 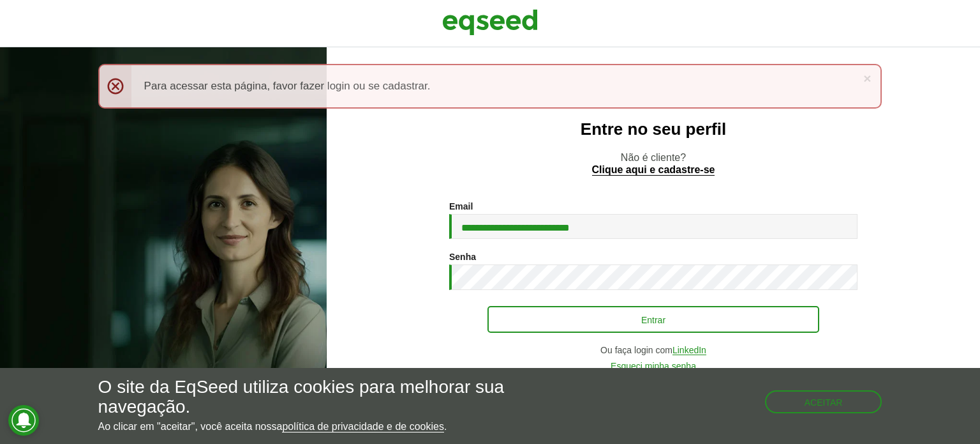 What do you see at coordinates (653, 350) in the screenshot?
I see `div: Ou faça login com` at bounding box center [653, 350].